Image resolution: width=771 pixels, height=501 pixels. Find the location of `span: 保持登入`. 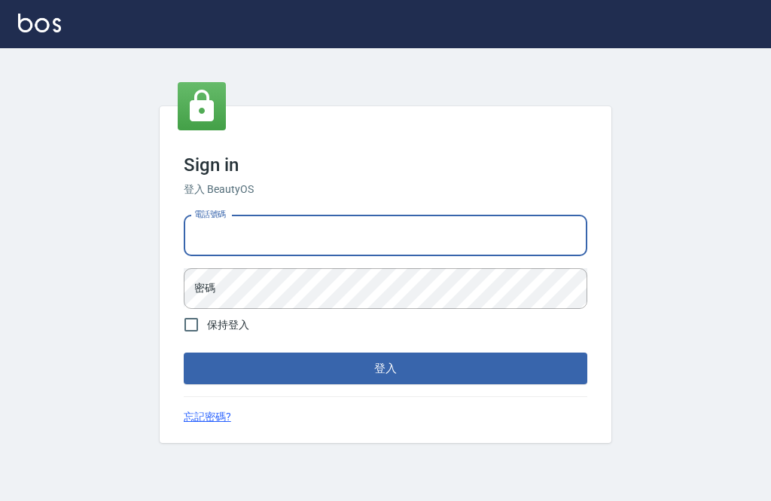

span: 保持登入 is located at coordinates (228, 325).